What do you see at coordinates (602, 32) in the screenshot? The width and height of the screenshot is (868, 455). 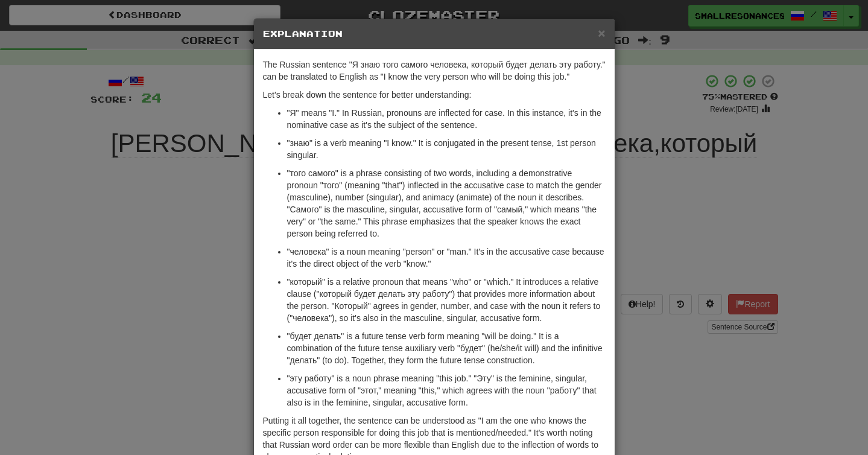 I see `button: Close` at bounding box center [602, 32].